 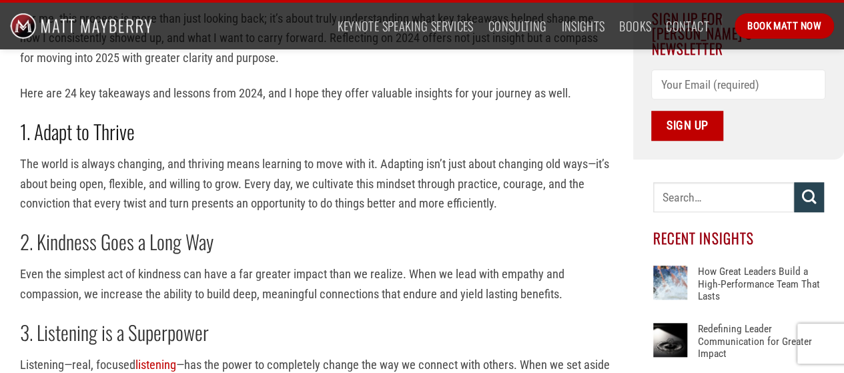 What do you see at coordinates (808, 197) in the screenshot?
I see `button: Submit` at bounding box center [808, 197].